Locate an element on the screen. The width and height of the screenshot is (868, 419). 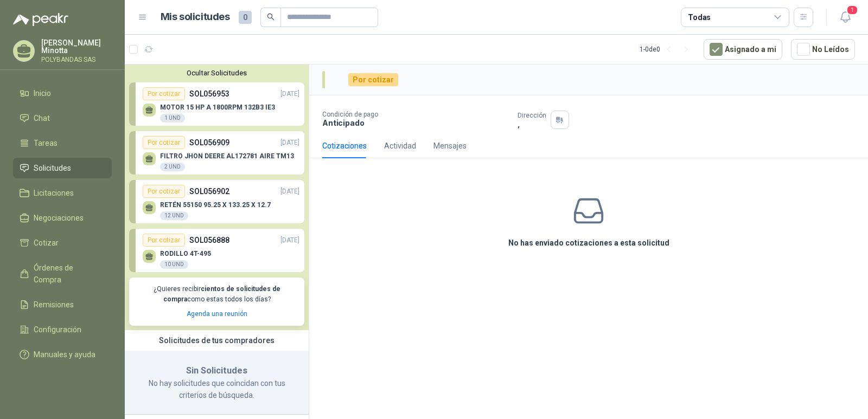
span: Solicitudes is located at coordinates (52, 168).